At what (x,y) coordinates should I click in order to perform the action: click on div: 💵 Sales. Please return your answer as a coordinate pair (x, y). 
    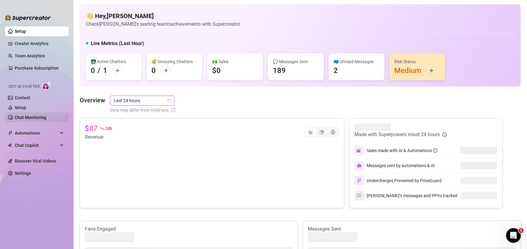
    Looking at the image, I should click on (235, 62).